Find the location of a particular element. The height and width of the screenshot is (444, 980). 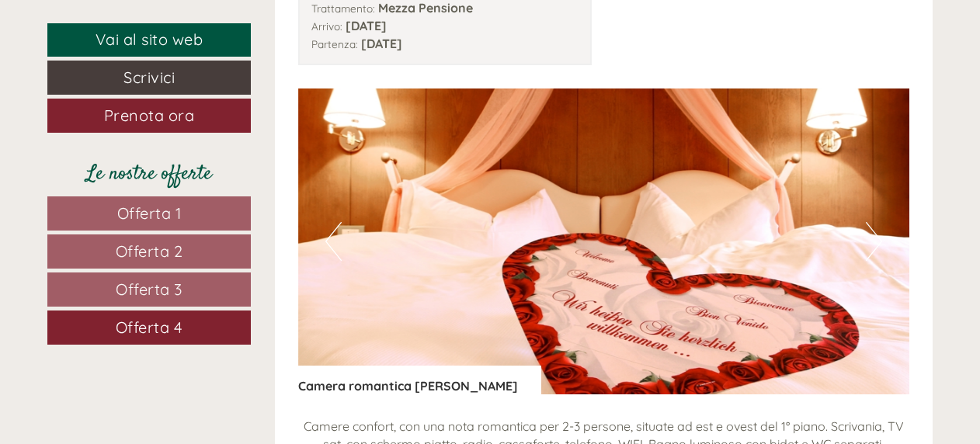

div: Buon giorno, come possiamo aiutarla? is located at coordinates (132, 65).